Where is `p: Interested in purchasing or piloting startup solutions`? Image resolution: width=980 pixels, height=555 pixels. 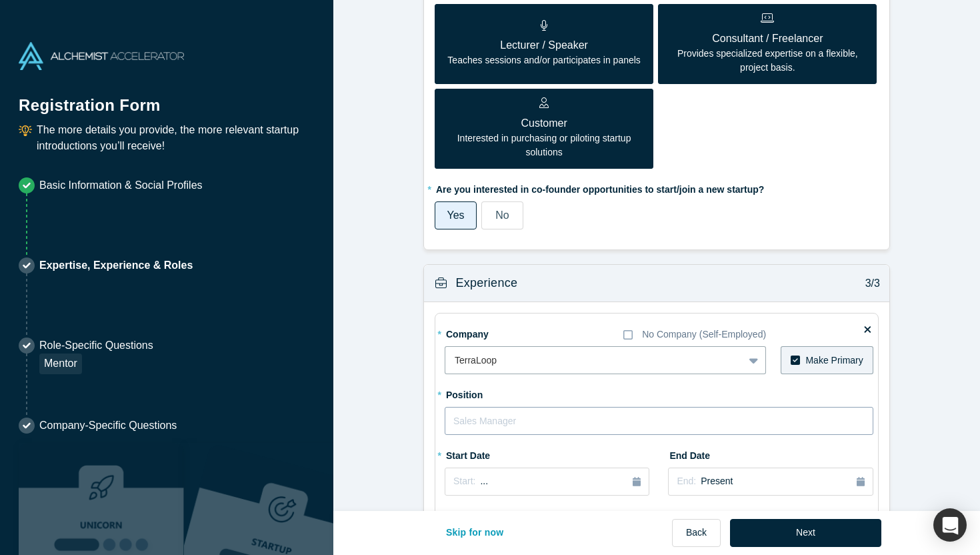
p: Interested in purchasing or piloting startup solutions is located at coordinates (544, 145).